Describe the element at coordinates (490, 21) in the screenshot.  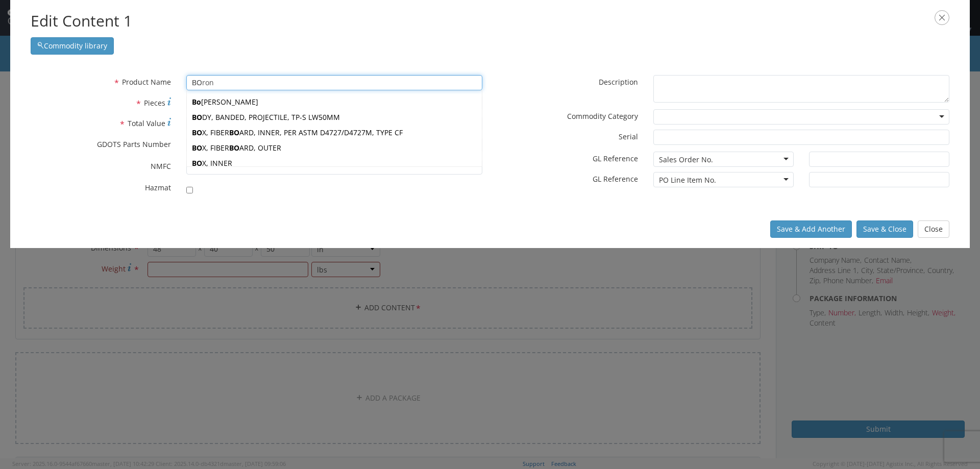
I see `h2: Edit Content 1` at that location.